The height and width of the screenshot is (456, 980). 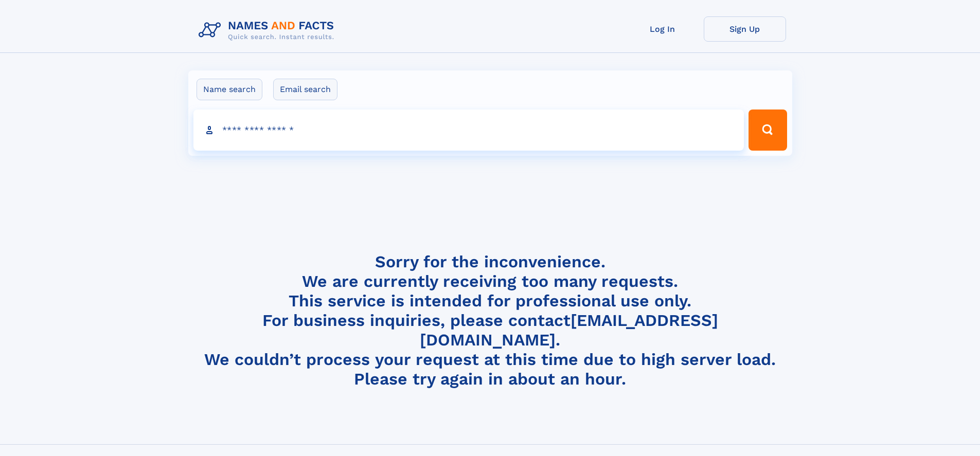 What do you see at coordinates (229, 90) in the screenshot?
I see `label: Name search` at bounding box center [229, 90].